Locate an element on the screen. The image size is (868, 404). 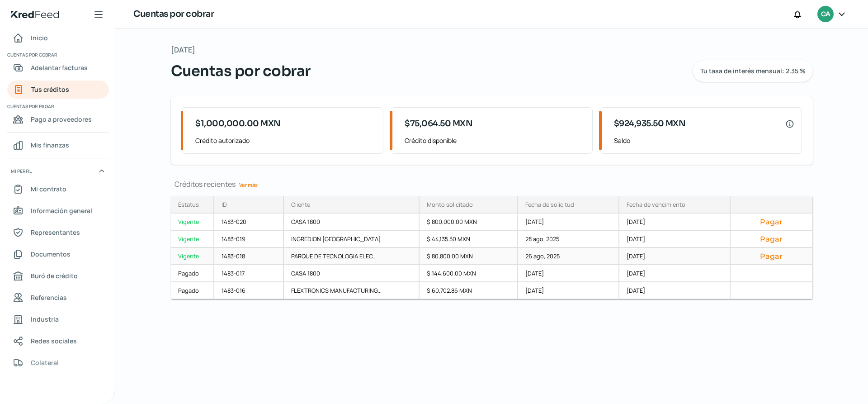
div: Créditos recientes is located at coordinates (492, 184).